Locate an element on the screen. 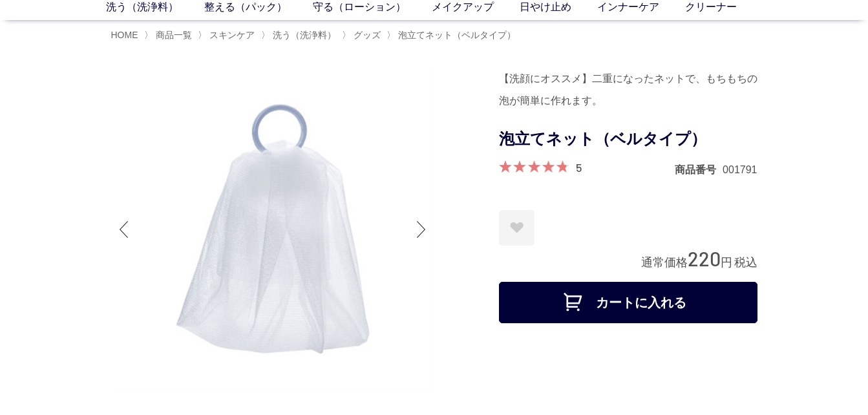 Image resolution: width=868 pixels, height=415 pixels. span: 税込 is located at coordinates (746, 262).